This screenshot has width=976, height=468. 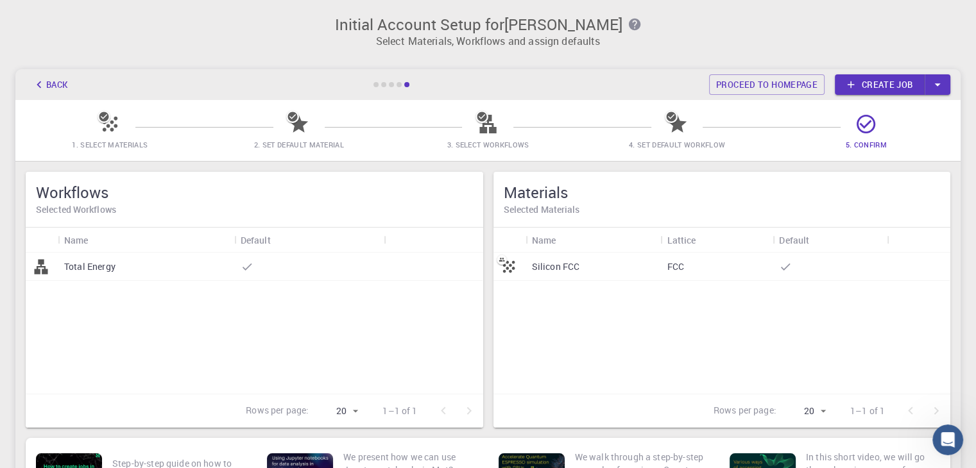 I want to click on h5: Materials, so click(x=722, y=192).